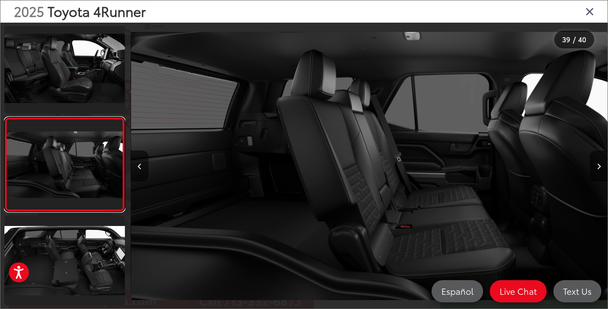 The image size is (608, 309). Describe the element at coordinates (139, 166) in the screenshot. I see `button: Previous image` at that location.